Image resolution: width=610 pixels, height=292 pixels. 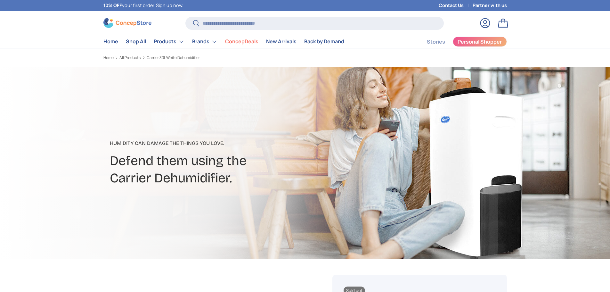 I want to click on a: Sign up now, so click(x=169, y=5).